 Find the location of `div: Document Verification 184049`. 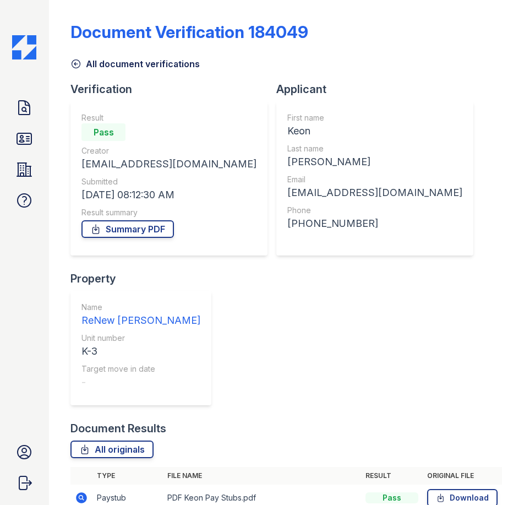

div: Document Verification 184049 is located at coordinates (189, 32).